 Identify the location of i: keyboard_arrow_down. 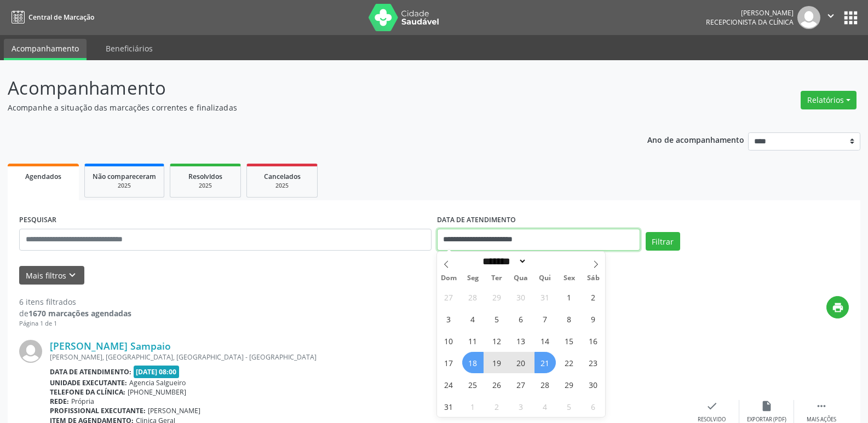
(73, 275).